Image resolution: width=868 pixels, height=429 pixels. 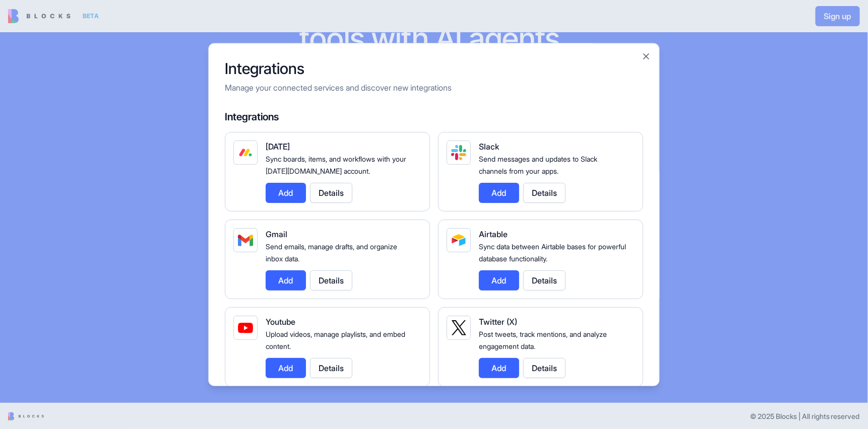 What do you see at coordinates (335, 340) in the screenshot?
I see `span: Upload videos, manage playlists, and embed content.` at bounding box center [335, 340].